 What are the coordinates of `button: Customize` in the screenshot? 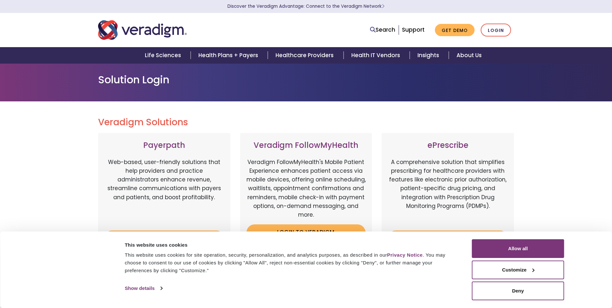 It's located at (518, 270).